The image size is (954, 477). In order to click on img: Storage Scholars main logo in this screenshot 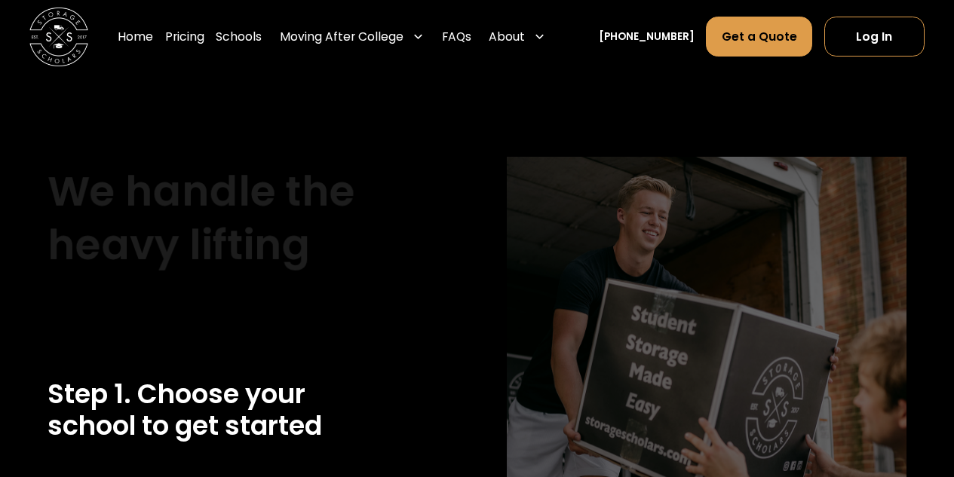, I will do `click(59, 37)`.